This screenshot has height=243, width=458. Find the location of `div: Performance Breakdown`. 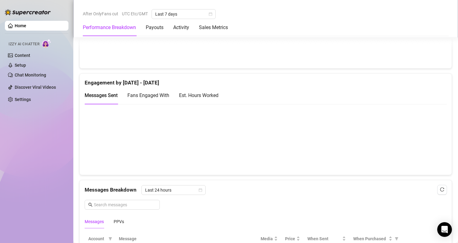

div: Performance Breakdown is located at coordinates (109, 28).